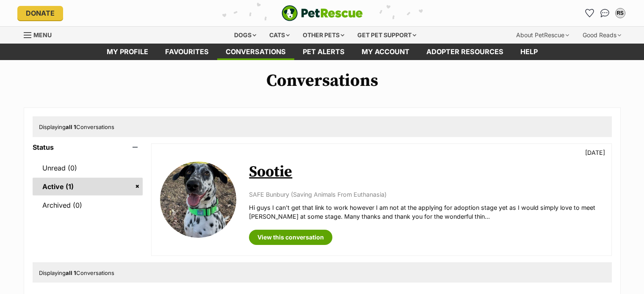 This screenshot has height=294, width=644. Describe the element at coordinates (604, 14) in the screenshot. I see `ul: Account quick links` at that location.